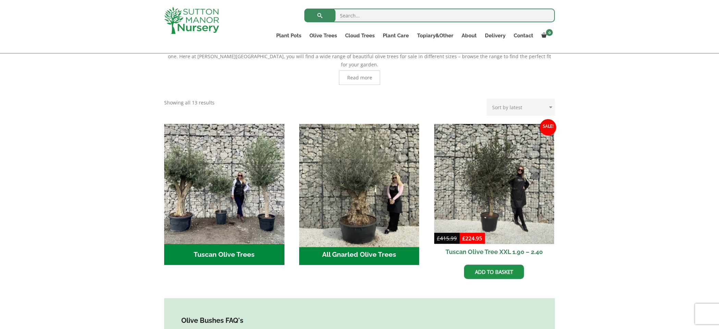 This screenshot has height=329, width=719. What do you see at coordinates (435, 36) in the screenshot?
I see `a: Topiary&Other` at bounding box center [435, 36].